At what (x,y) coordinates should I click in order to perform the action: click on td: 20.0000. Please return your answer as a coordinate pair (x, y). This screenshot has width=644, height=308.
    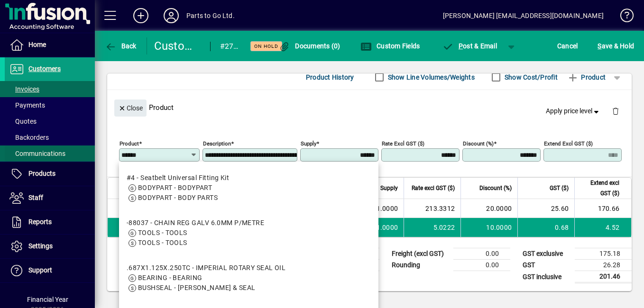
    Looking at the image, I should click on (489, 208).